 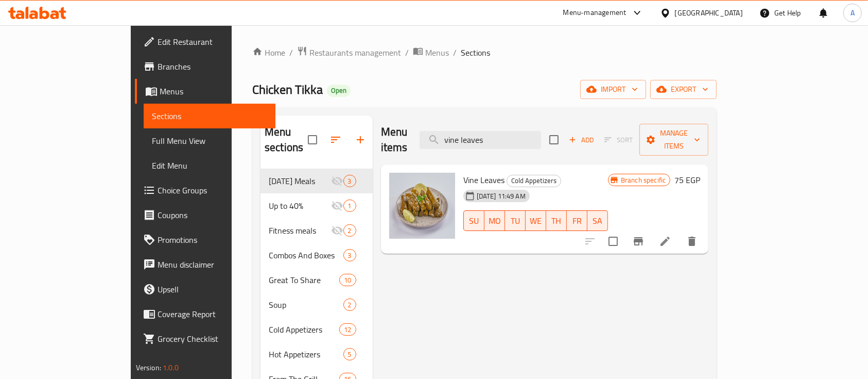 I want to click on span: Open, so click(x=338, y=90).